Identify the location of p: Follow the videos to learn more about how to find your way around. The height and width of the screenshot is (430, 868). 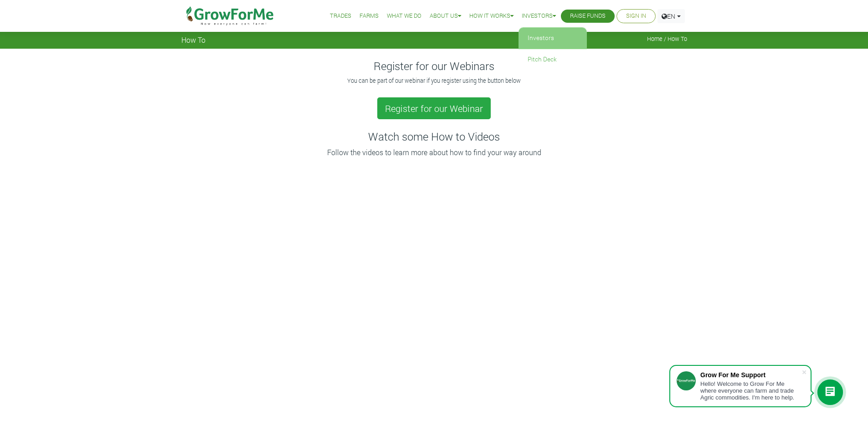
(434, 152).